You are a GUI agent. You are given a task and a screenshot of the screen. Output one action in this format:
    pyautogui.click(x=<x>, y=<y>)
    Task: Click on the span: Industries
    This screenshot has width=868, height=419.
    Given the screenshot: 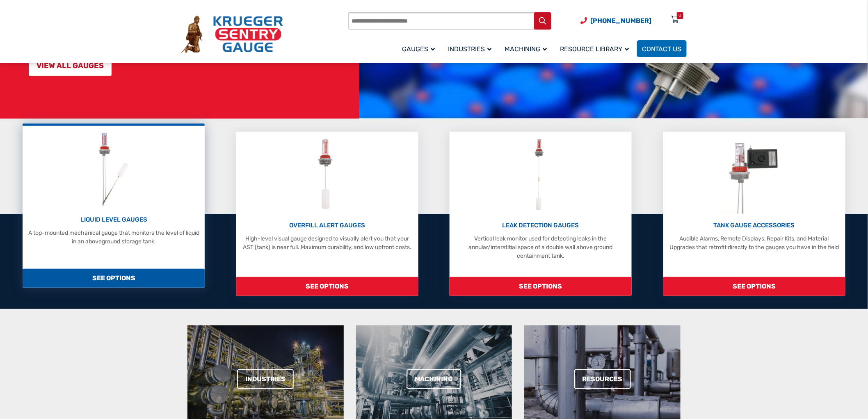 What is the action you would take?
    pyautogui.click(x=470, y=49)
    